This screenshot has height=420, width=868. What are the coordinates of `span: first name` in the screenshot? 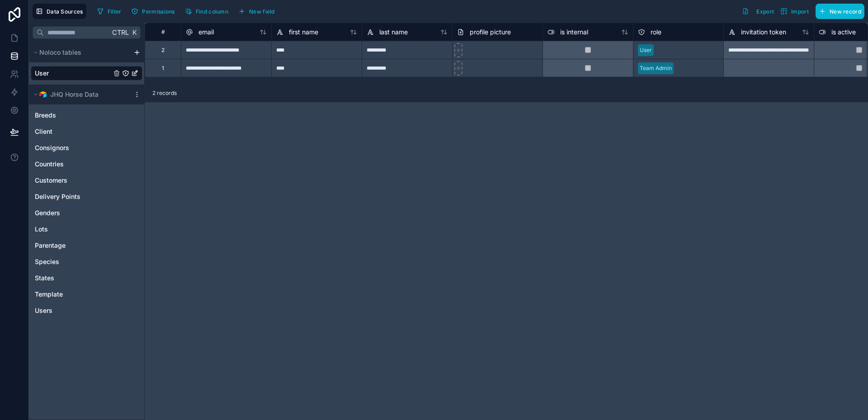 It's located at (304, 32).